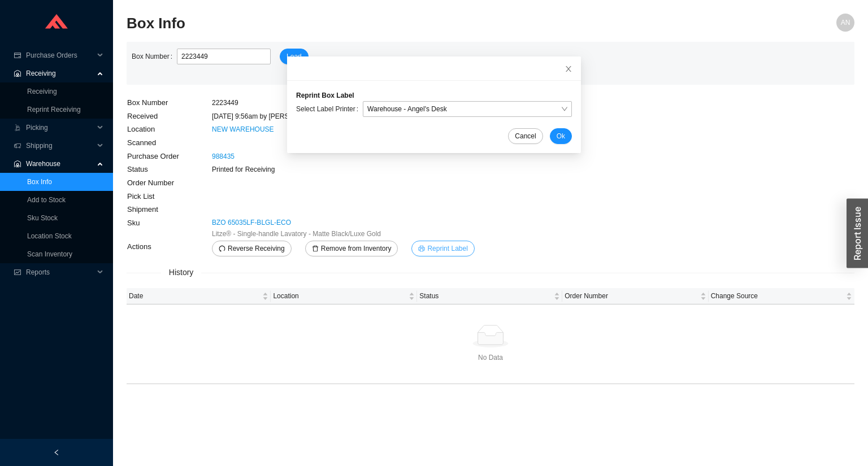 The image size is (868, 466). Describe the element at coordinates (50, 254) in the screenshot. I see `a: Scan Inventory` at that location.